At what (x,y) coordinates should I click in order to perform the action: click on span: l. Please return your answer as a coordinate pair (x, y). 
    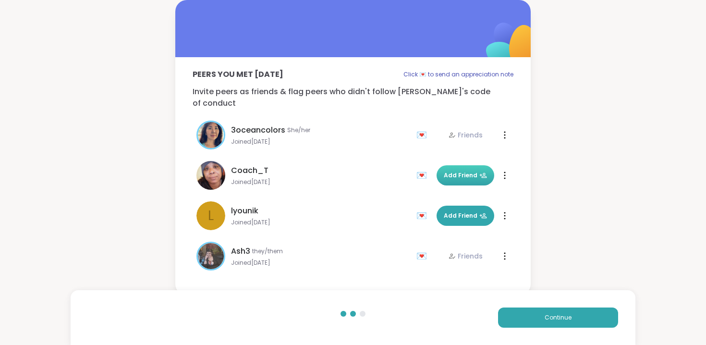
    Looking at the image, I should click on (211, 216).